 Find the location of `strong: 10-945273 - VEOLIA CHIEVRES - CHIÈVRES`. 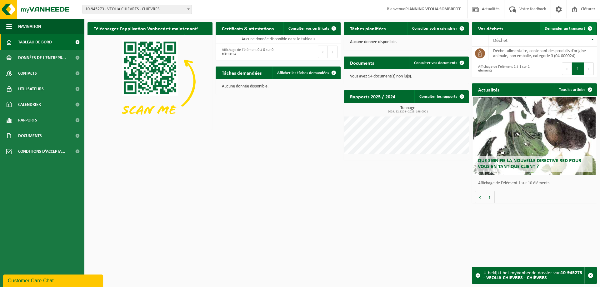

strong: 10-945273 - VEOLIA CHIEVRES - CHIÈVRES is located at coordinates (533, 276).